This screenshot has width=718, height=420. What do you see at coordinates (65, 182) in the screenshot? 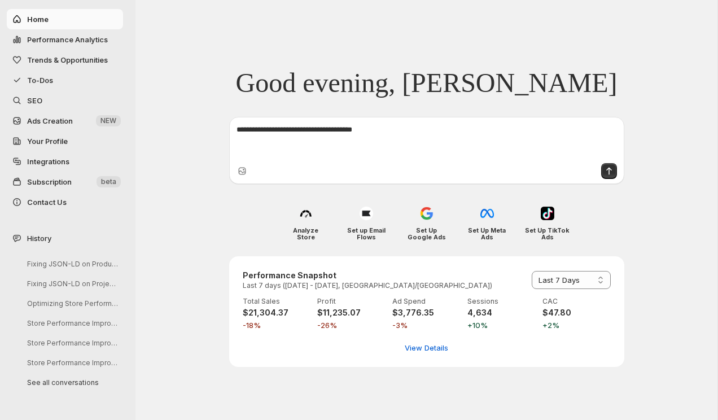
I see `button: Subscription` at bounding box center [65, 182].